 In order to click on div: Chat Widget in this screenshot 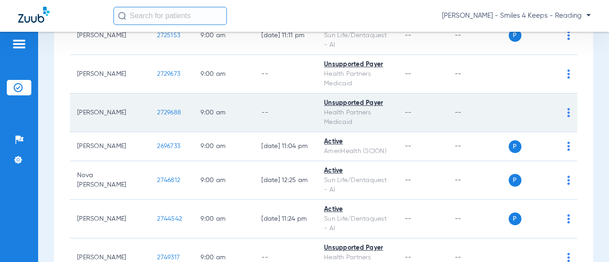, I will do `click(586, 240)`.